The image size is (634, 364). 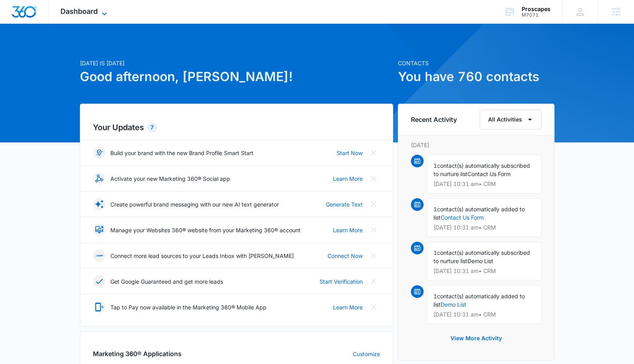 What do you see at coordinates (344, 204) in the screenshot?
I see `a: Generate Text` at bounding box center [344, 204].